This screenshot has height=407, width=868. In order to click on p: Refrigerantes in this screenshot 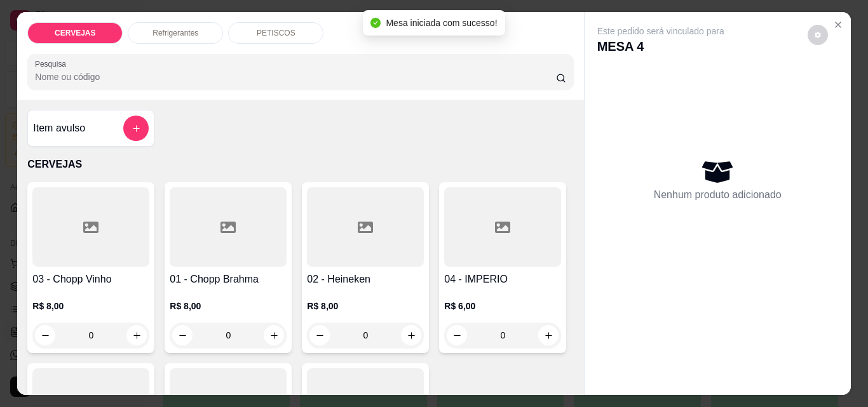, I will do `click(175, 33)`.